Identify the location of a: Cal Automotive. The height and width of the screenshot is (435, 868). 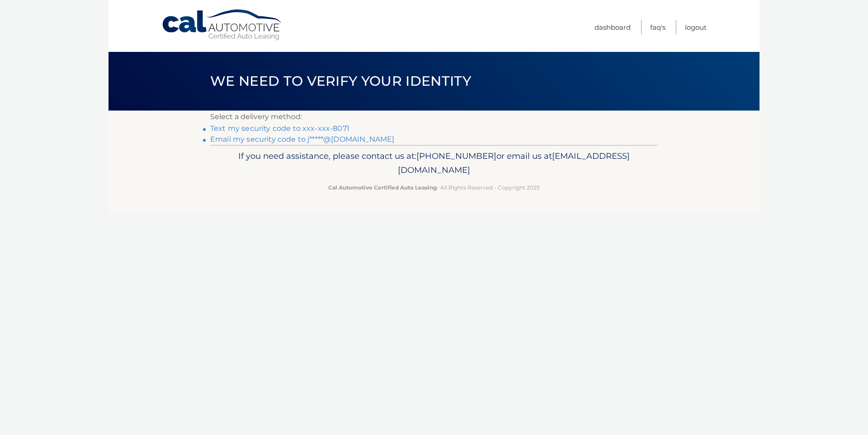
(222, 25).